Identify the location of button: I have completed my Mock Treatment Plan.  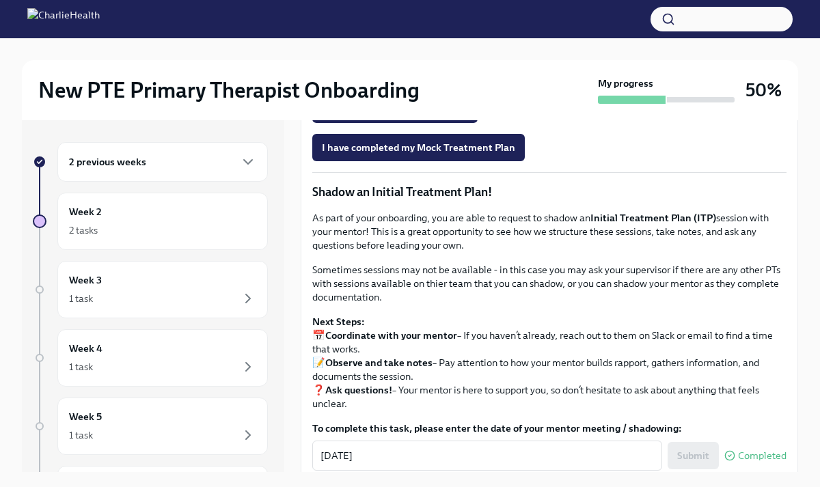
(418, 148).